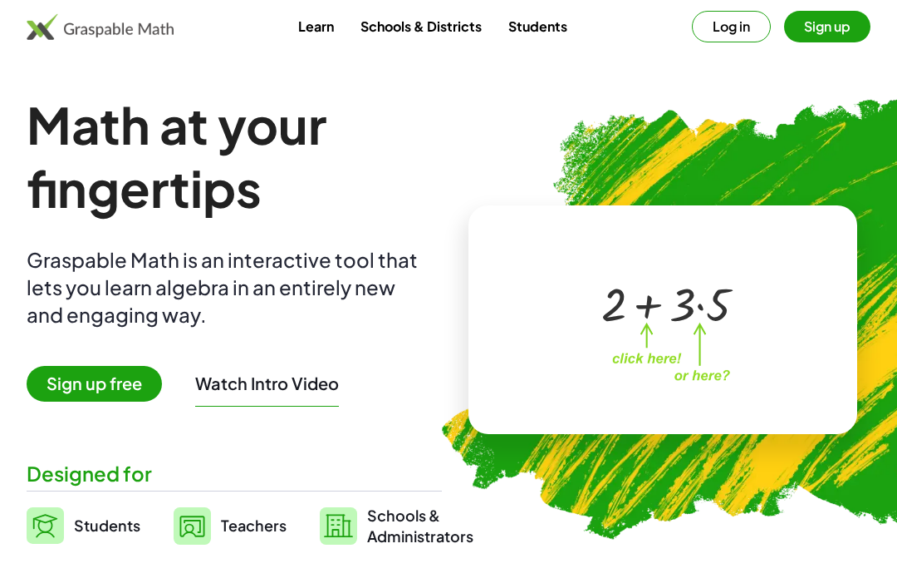  Describe the element at coordinates (234, 473) in the screenshot. I see `div: Designed for` at that location.